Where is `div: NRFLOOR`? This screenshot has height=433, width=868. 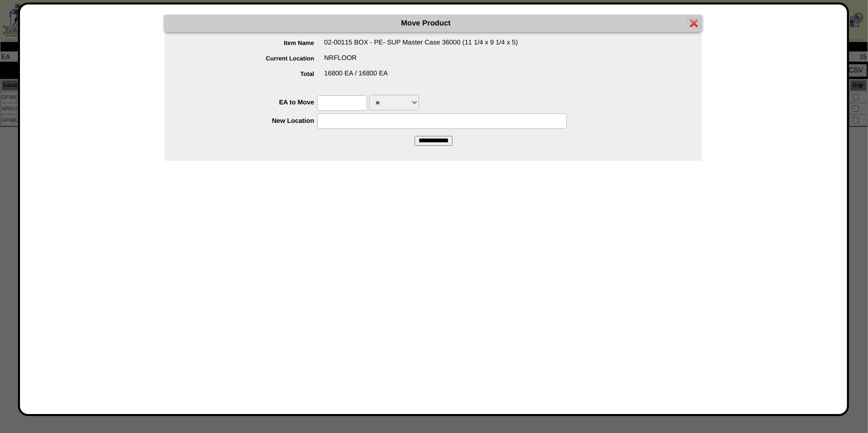
div: NRFLOOR is located at coordinates (443, 62).